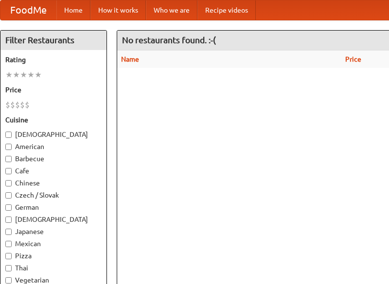 The height and width of the screenshot is (284, 389). Describe the element at coordinates (8, 147) in the screenshot. I see `input: American` at that location.